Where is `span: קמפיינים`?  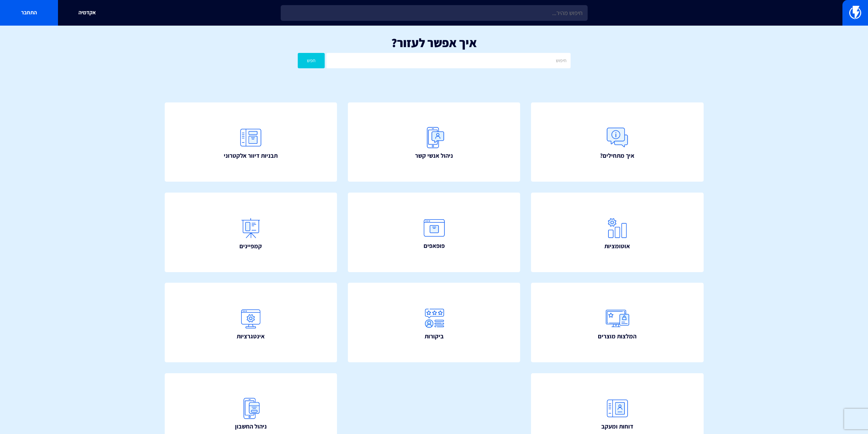
span: קמפיינים is located at coordinates (251, 247).